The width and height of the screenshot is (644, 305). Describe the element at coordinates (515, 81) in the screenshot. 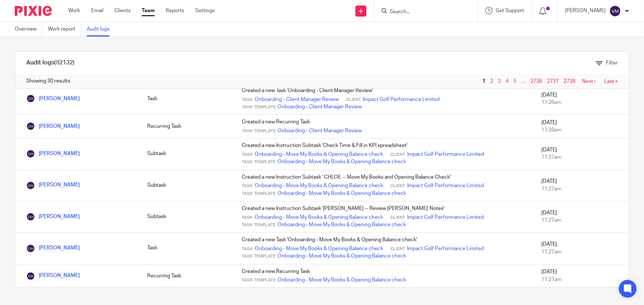

I see `a: 5` at that location.